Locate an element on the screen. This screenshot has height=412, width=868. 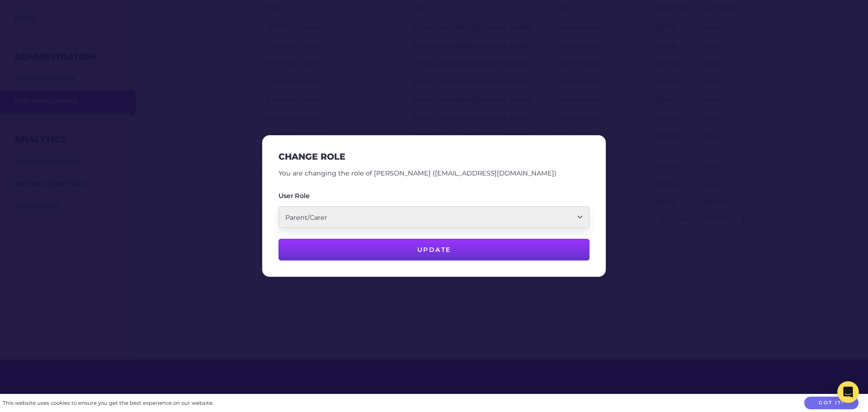
button: Got it! is located at coordinates (831, 403).